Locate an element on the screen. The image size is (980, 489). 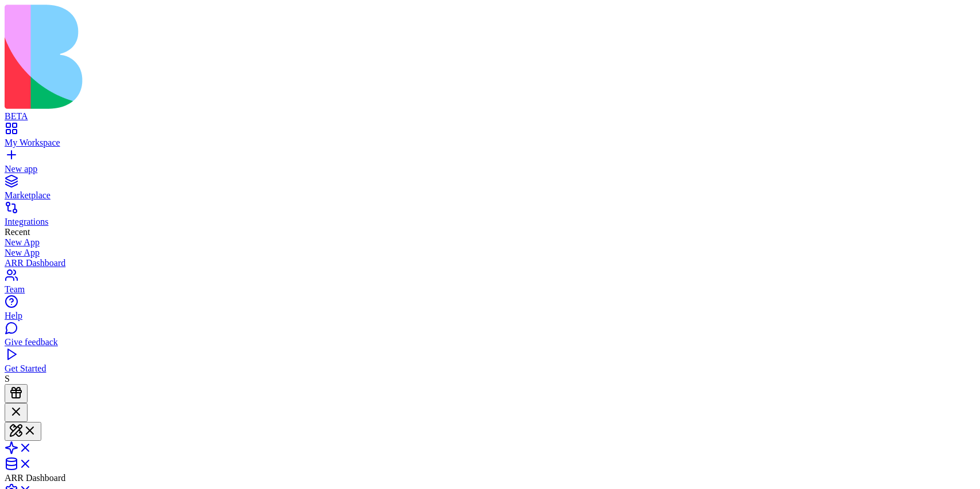
div: Integrations is located at coordinates (490, 222).